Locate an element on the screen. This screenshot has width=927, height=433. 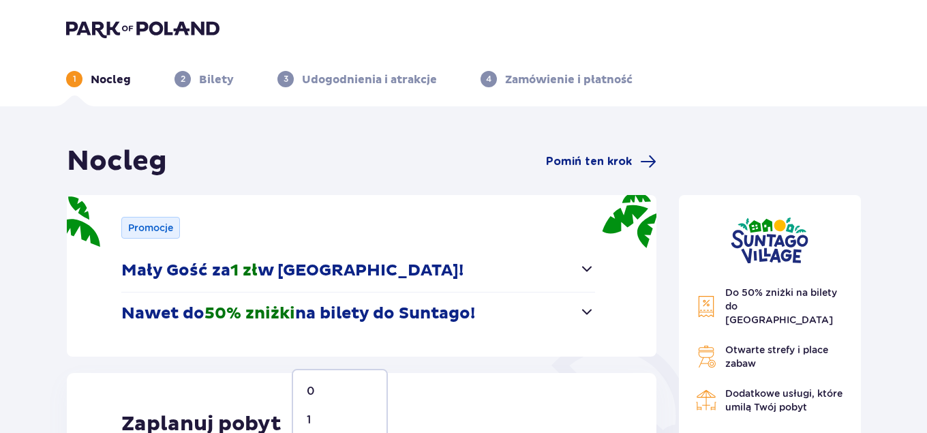
span: Dodatkowe usługi, które umilą Twój pobyt is located at coordinates (784, 400).